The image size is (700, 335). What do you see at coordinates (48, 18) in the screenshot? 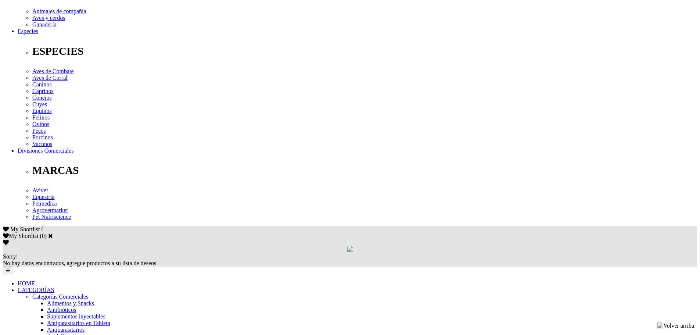
I see `a: Aves y cerdos` at bounding box center [48, 18].